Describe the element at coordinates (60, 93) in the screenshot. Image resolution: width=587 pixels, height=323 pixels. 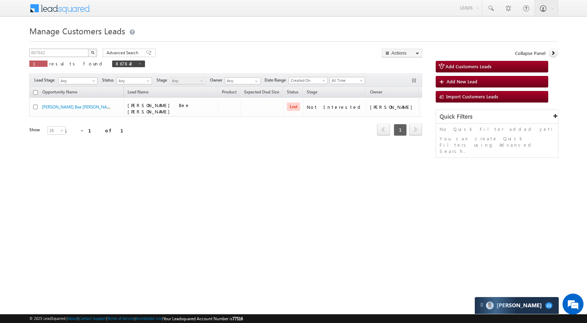
I see `a: Opportunity Name` at that location.